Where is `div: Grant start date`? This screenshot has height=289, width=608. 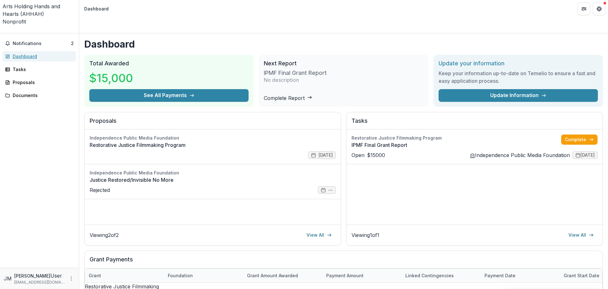
div: Grant start date is located at coordinates (582, 275).